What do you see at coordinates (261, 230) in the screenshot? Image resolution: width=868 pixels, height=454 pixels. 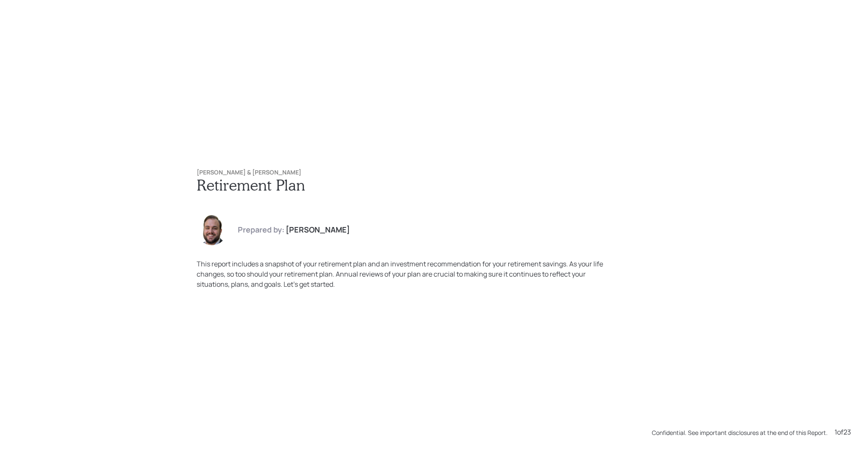 I see `h4: Prepared by:` at bounding box center [261, 230].